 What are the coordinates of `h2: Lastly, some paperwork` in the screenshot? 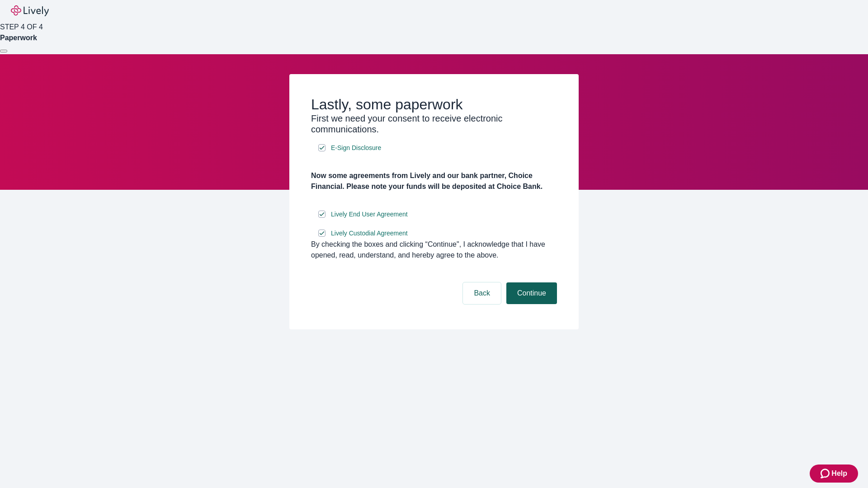 It's located at (434, 104).